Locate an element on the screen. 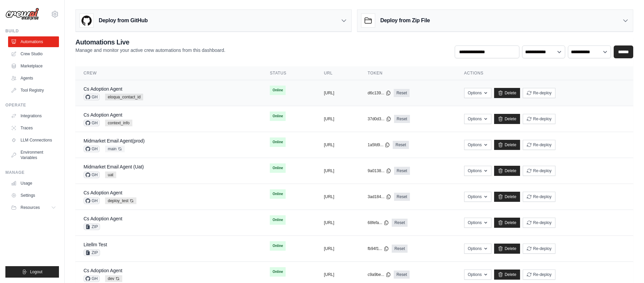  button: Logout is located at coordinates (32, 272).